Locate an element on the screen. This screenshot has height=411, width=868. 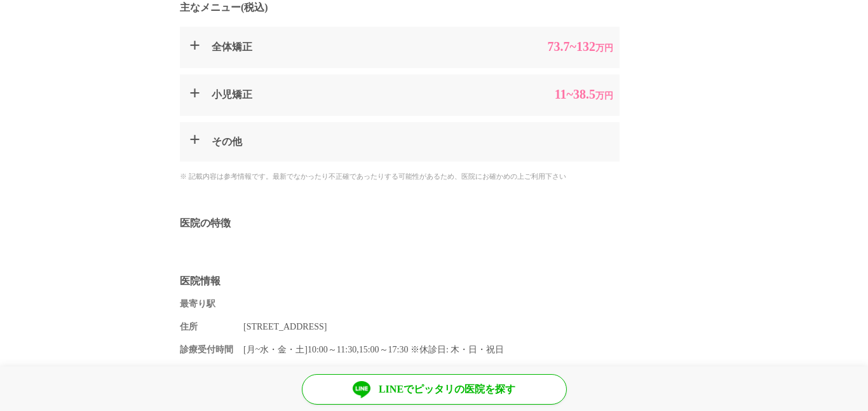
dt: 住所 is located at coordinates (212, 326).